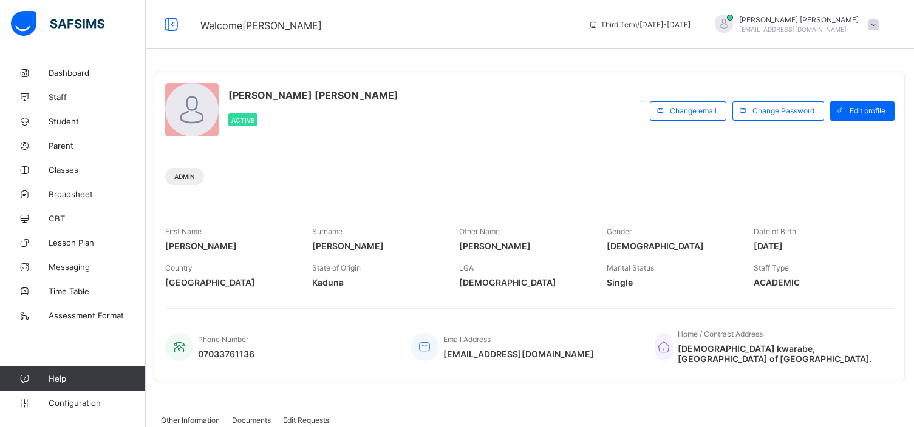 The height and width of the screenshot is (427, 914). What do you see at coordinates (793, 24) in the screenshot?
I see `div: FrancisVICTOR` at bounding box center [793, 24].